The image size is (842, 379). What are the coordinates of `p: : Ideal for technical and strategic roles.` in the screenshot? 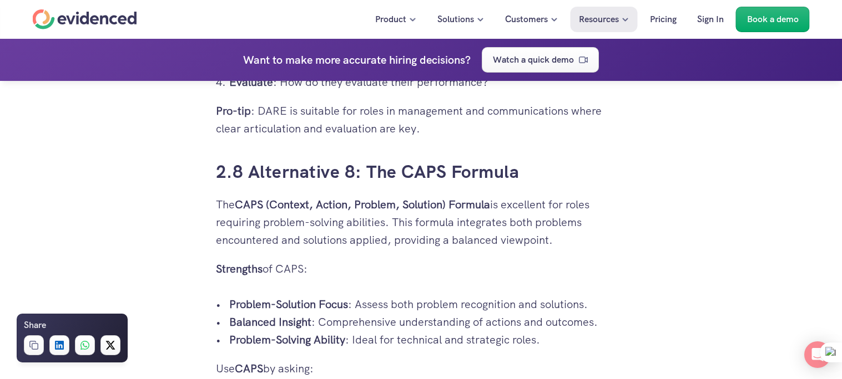 It's located at (428, 340).